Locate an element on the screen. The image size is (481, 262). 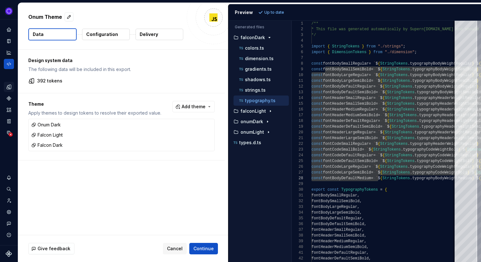
div: 19 is located at coordinates (298, 127).